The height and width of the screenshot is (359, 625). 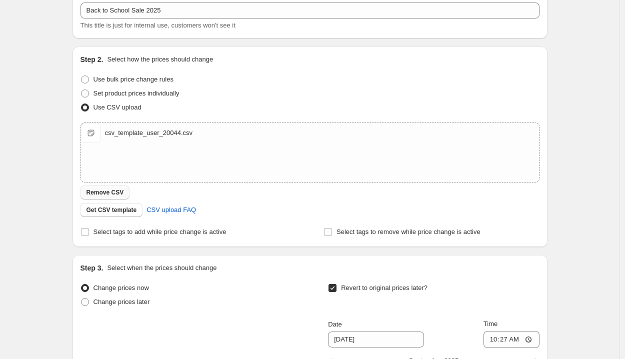 I want to click on h2: Step 2., so click(x=92, y=59).